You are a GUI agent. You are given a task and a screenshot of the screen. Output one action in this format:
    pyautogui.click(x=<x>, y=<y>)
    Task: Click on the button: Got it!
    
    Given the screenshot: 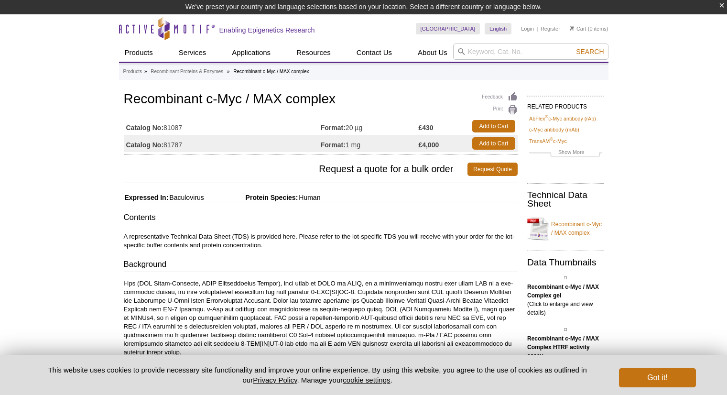 What is the action you would take?
    pyautogui.click(x=657, y=377)
    